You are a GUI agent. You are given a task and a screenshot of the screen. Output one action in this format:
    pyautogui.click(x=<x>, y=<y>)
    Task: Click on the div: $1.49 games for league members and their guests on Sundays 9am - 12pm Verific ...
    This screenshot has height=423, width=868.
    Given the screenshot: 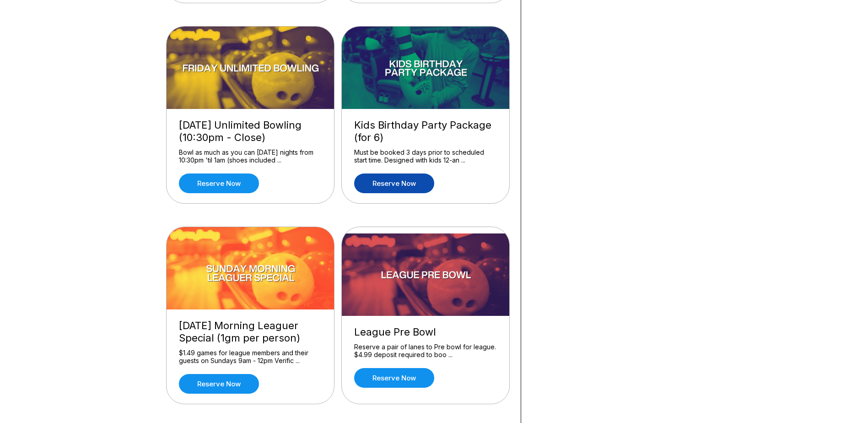 What is the action you would take?
    pyautogui.click(x=251, y=357)
    